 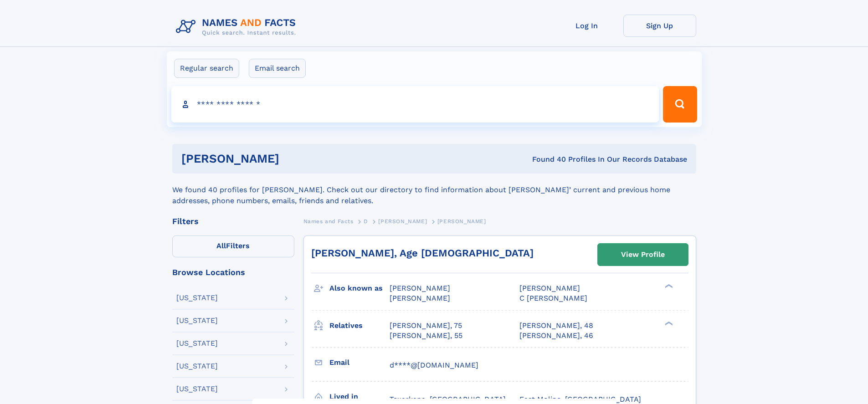 I want to click on label: Email search, so click(x=277, y=68).